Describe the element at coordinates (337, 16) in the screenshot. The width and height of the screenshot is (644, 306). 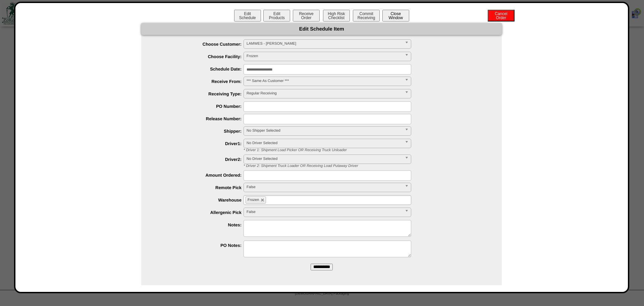
I see `button: High RiskChecklist` at that location.